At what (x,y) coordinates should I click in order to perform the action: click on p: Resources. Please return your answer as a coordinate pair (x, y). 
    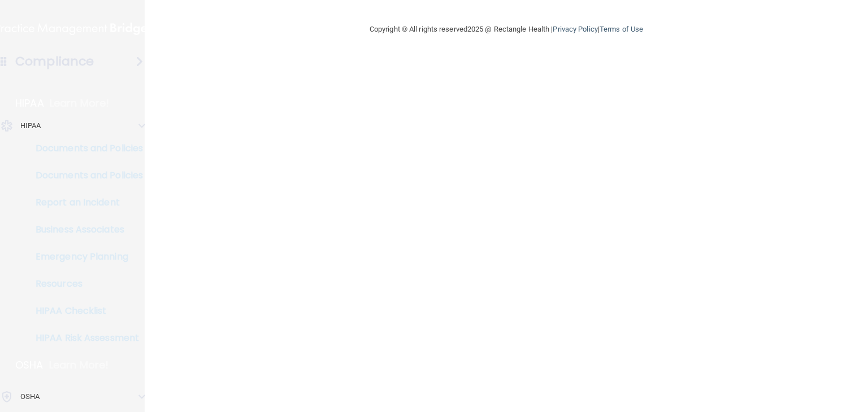
    Looking at the image, I should click on (84, 284).